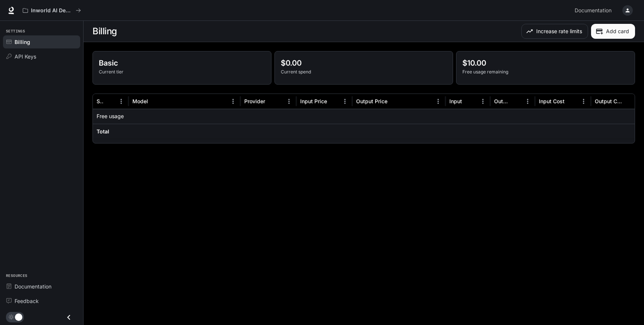 This screenshot has height=325, width=644. What do you see at coordinates (41, 301) in the screenshot?
I see `a: Feedback` at bounding box center [41, 301].